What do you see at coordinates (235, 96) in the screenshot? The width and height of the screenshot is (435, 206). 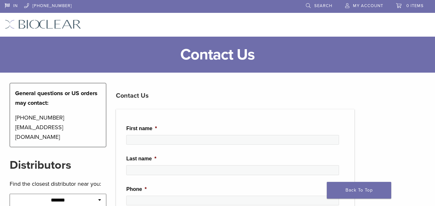 I see `h3: Contact Us` at bounding box center [235, 96].